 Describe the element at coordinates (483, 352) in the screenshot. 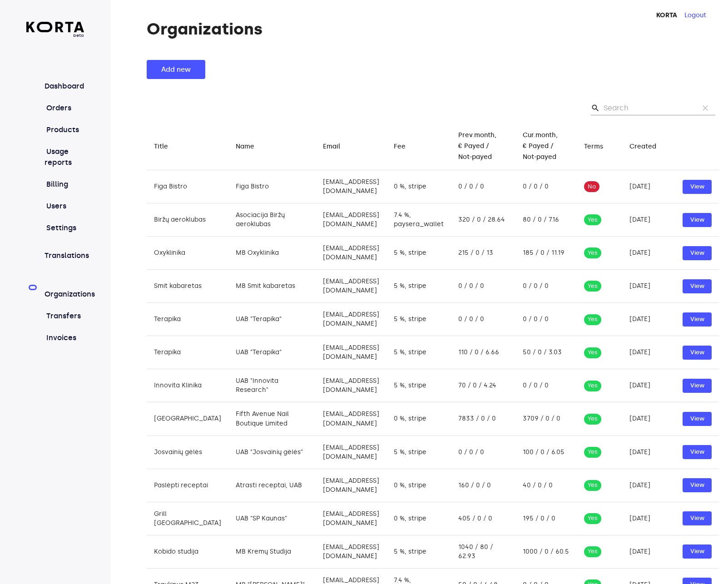

I see `td: 110 / 0 / 6.66` at that location.